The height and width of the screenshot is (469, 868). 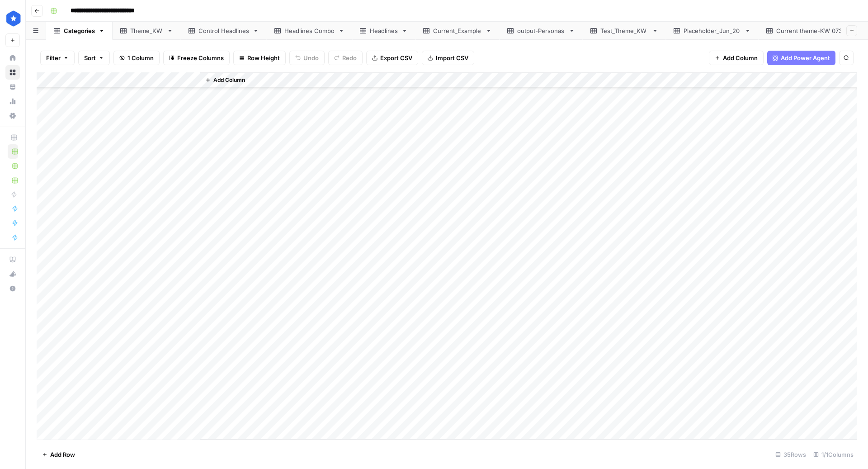 What do you see at coordinates (54, 58) in the screenshot?
I see `span: Filter` at bounding box center [54, 58].